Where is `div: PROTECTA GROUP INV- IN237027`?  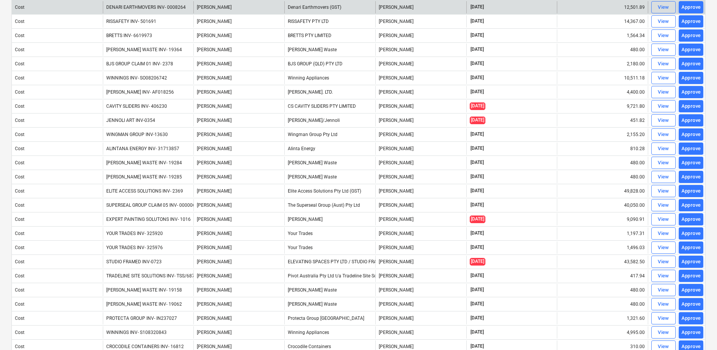 div: PROTECTA GROUP INV- IN237027 is located at coordinates (141, 319).